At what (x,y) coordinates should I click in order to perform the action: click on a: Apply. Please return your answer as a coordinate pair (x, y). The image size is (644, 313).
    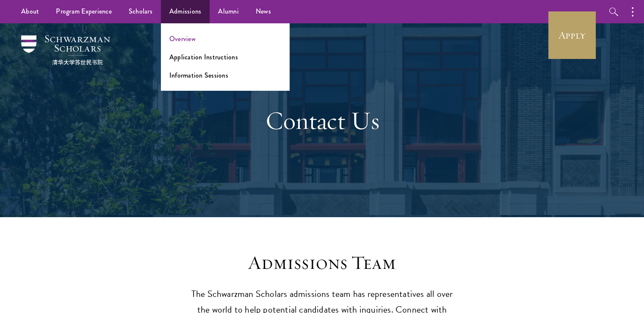
    Looking at the image, I should click on (573, 35).